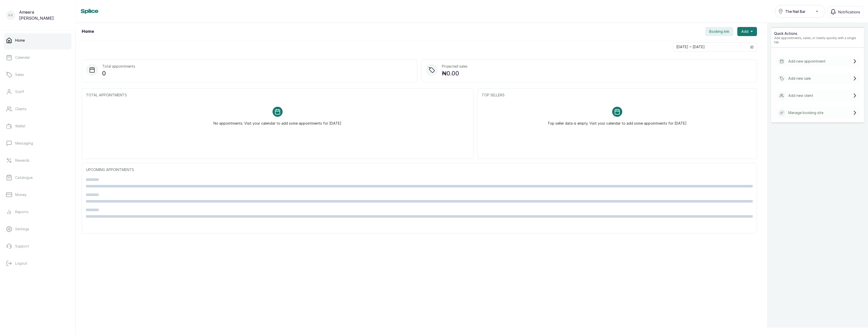  Describe the element at coordinates (801, 96) in the screenshot. I see `p: Add new client` at that location.